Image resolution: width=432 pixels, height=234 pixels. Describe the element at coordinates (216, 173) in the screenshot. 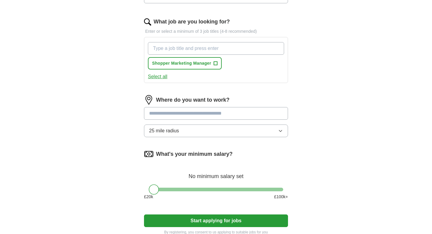

I see `div: No minimum salary set` at that location.